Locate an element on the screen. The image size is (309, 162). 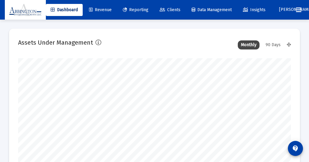
img: Dashboard is located at coordinates (25, 10).